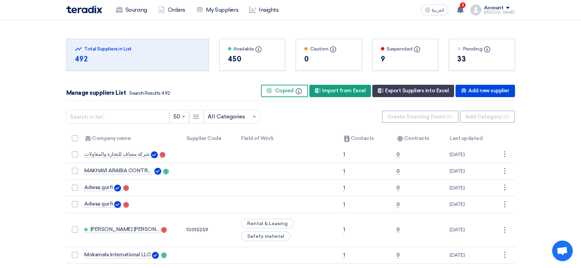 The image size is (581, 268). What do you see at coordinates (119, 171) in the screenshot?
I see `span: MAKHAVI ARABIA CONTRACTING CO` at bounding box center [119, 171].